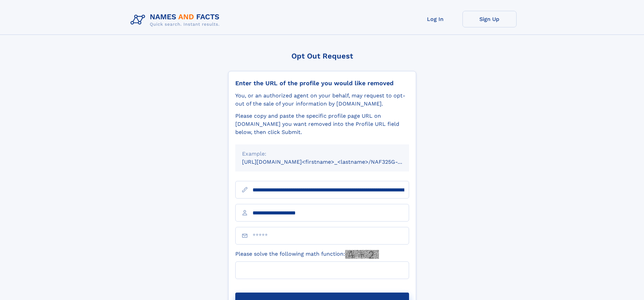 The width and height of the screenshot is (644, 300). I want to click on label: Please solve the following math function:, so click(307, 254).